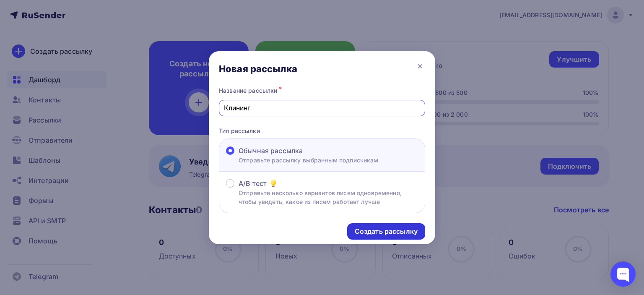  I want to click on span: A/B тест, so click(252, 184).